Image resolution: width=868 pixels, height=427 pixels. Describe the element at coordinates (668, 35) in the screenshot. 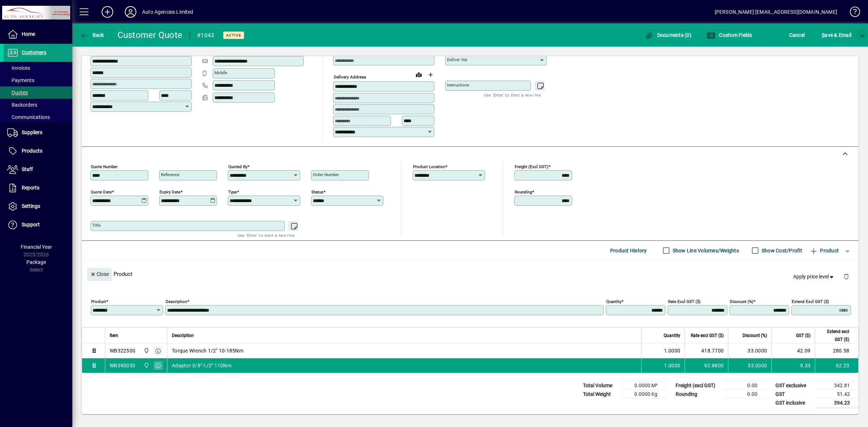

I see `button: Documents (0)` at that location.